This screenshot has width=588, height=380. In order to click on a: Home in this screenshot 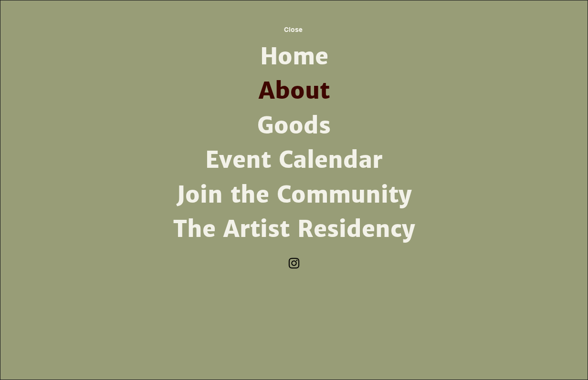, I will do `click(294, 57)`.